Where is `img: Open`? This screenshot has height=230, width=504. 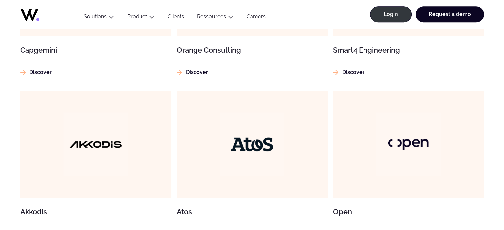
img: Open is located at coordinates (408, 144).